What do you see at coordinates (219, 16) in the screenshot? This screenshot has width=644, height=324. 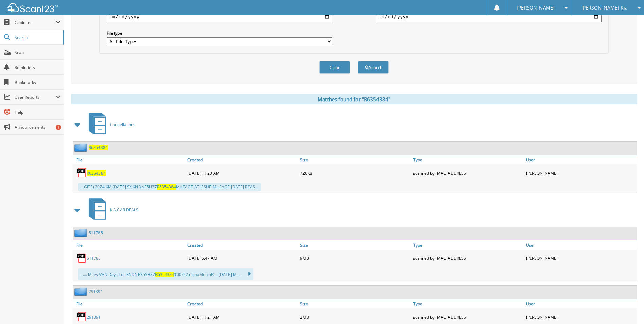 I see `input: start` at bounding box center [219, 16].